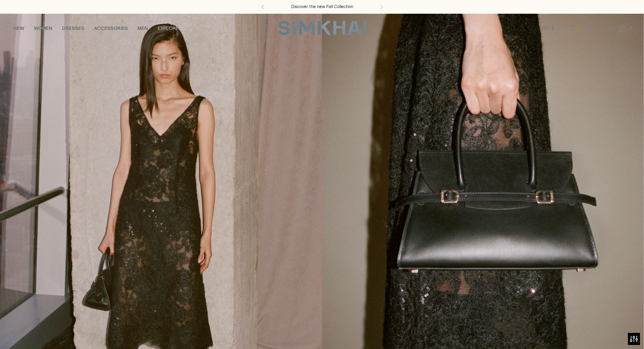  Describe the element at coordinates (142, 28) in the screenshot. I see `a: MEN` at that location.